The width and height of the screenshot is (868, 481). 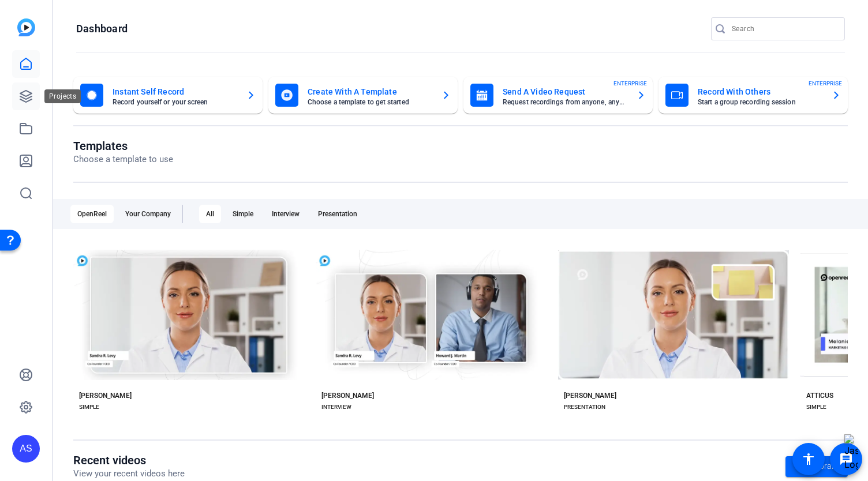 What do you see at coordinates (210, 214) in the screenshot?
I see `div: All` at bounding box center [210, 214].